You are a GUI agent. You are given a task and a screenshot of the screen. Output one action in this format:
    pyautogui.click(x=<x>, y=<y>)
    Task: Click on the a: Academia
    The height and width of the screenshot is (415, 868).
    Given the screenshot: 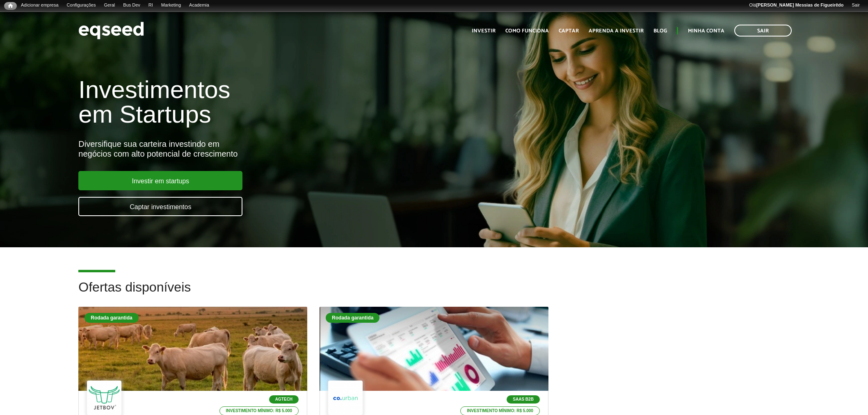 What is the action you would take?
    pyautogui.click(x=199, y=5)
    